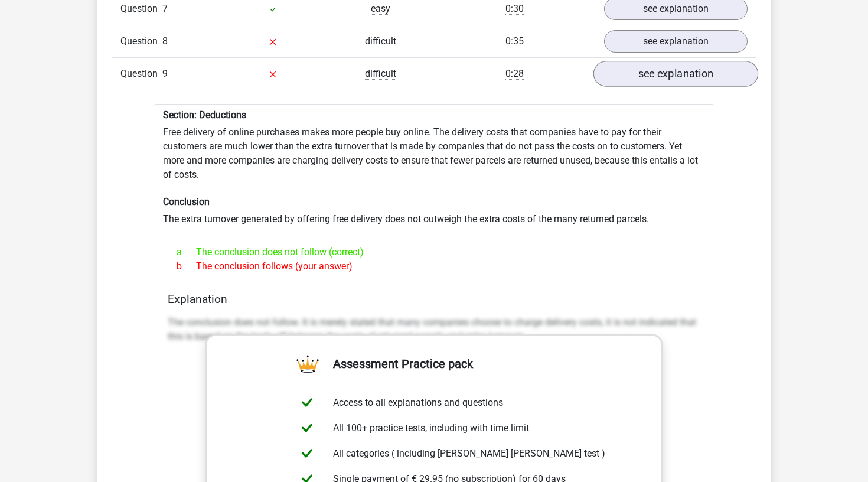  I want to click on h6: Section: Deductions, so click(434, 115).